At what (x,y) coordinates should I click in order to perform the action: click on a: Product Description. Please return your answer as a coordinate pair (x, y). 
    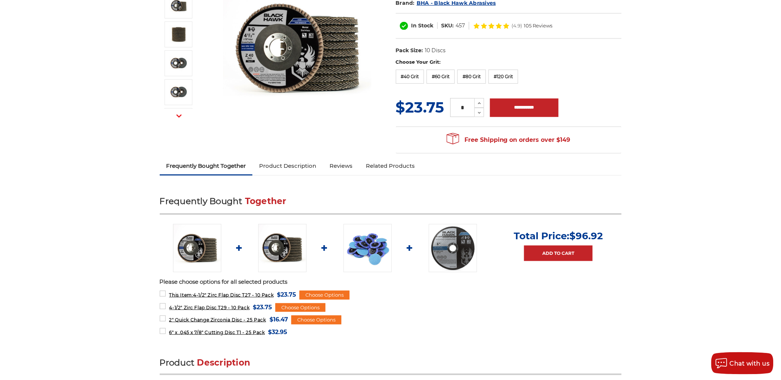
    Looking at the image, I should click on (287, 166).